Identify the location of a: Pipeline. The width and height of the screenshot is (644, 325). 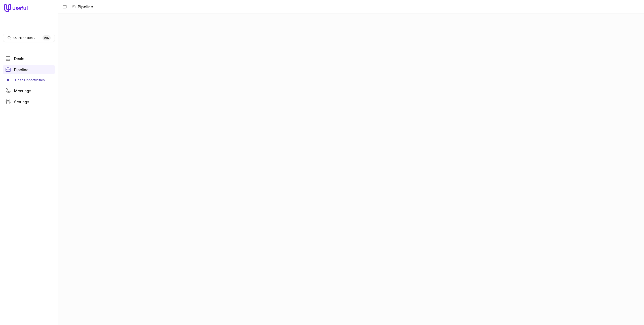
(29, 70).